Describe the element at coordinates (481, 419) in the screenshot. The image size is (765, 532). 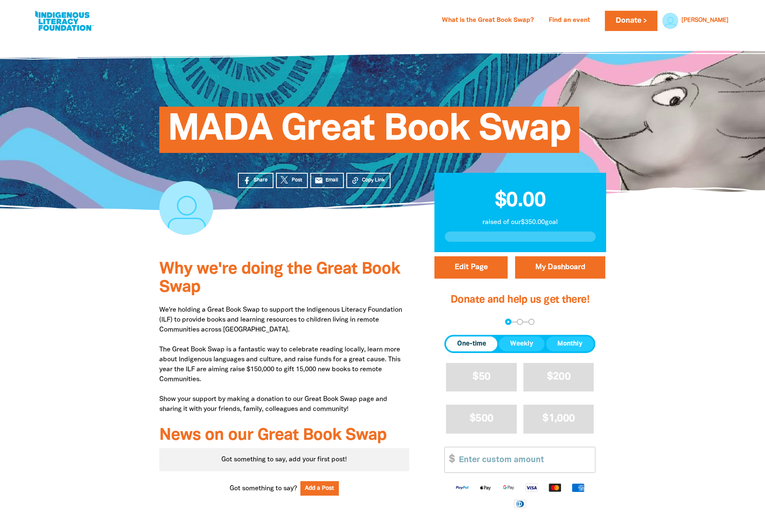
I see `span: $500` at that location.